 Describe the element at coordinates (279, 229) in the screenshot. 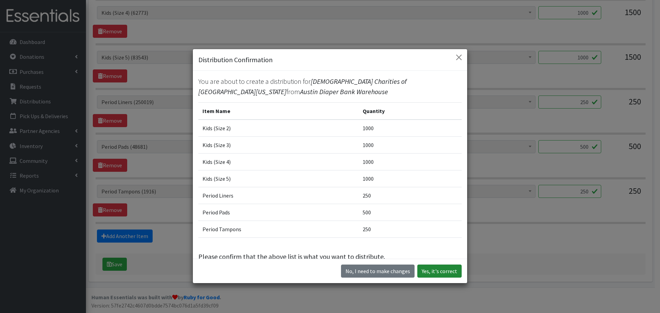

I see `td: Period Tampons` at that location.